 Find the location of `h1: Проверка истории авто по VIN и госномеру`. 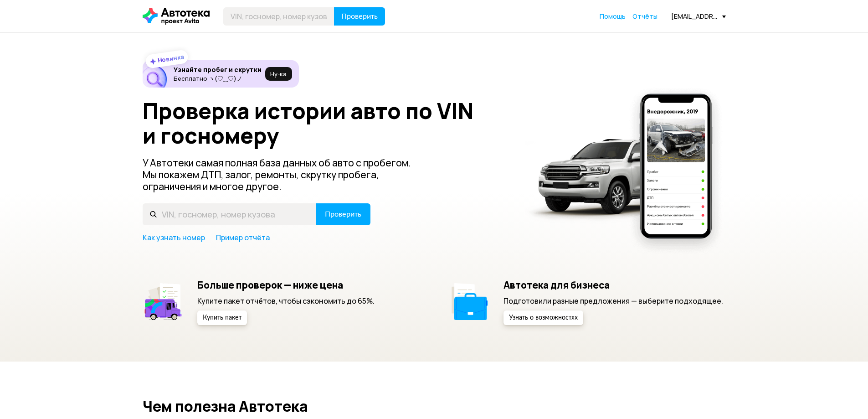

h1: Проверка истории авто по VIN и госномеру is located at coordinates (328, 123).